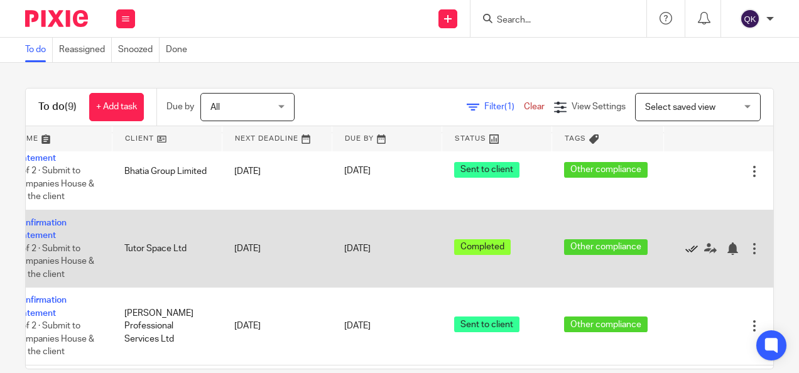 The width and height of the screenshot is (799, 373). Describe the element at coordinates (504, 107) in the screenshot. I see `span: Filter` at that location.